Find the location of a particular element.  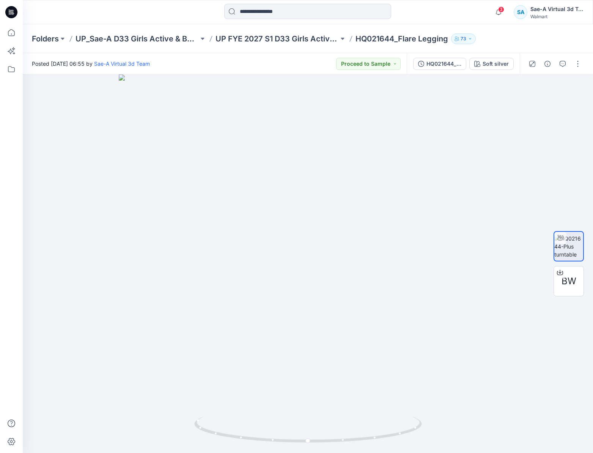

span: BW is located at coordinates (569, 281).